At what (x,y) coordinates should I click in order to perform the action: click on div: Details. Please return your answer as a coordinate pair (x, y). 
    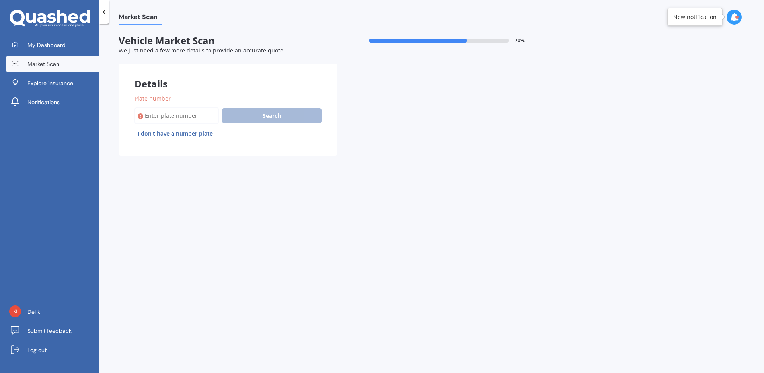
    Looking at the image, I should click on (228, 76).